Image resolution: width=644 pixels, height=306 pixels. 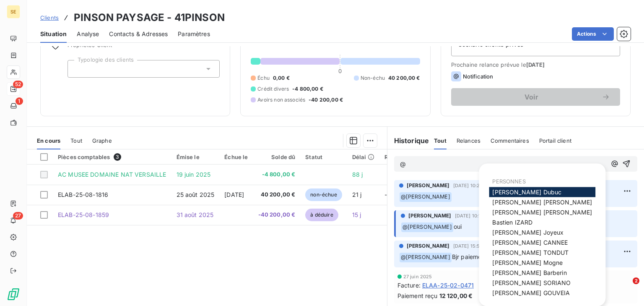 I want to click on input: Ajouter une valeur, so click(x=78, y=68).